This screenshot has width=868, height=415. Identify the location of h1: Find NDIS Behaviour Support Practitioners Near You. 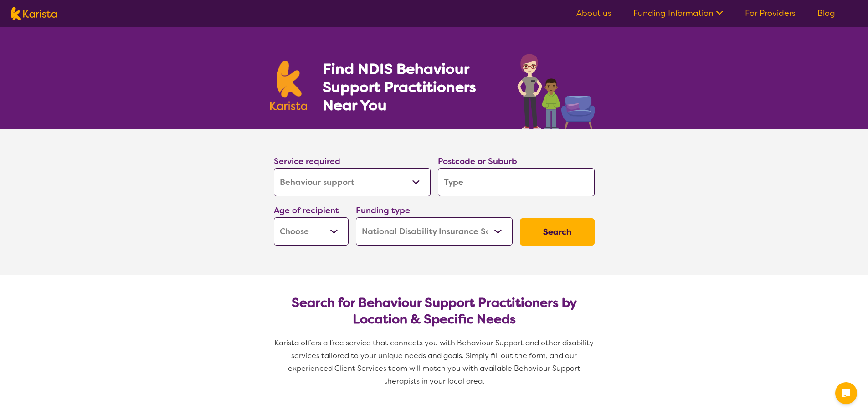
(411, 87).